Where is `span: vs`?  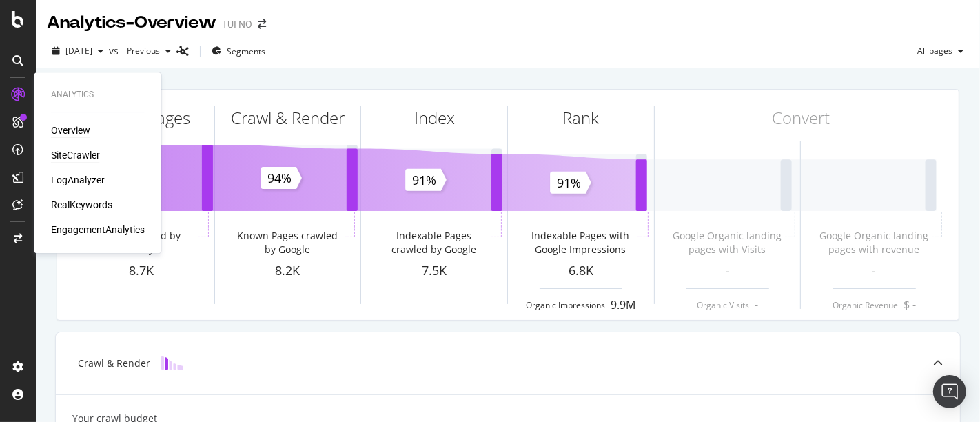 span: vs is located at coordinates (115, 51).